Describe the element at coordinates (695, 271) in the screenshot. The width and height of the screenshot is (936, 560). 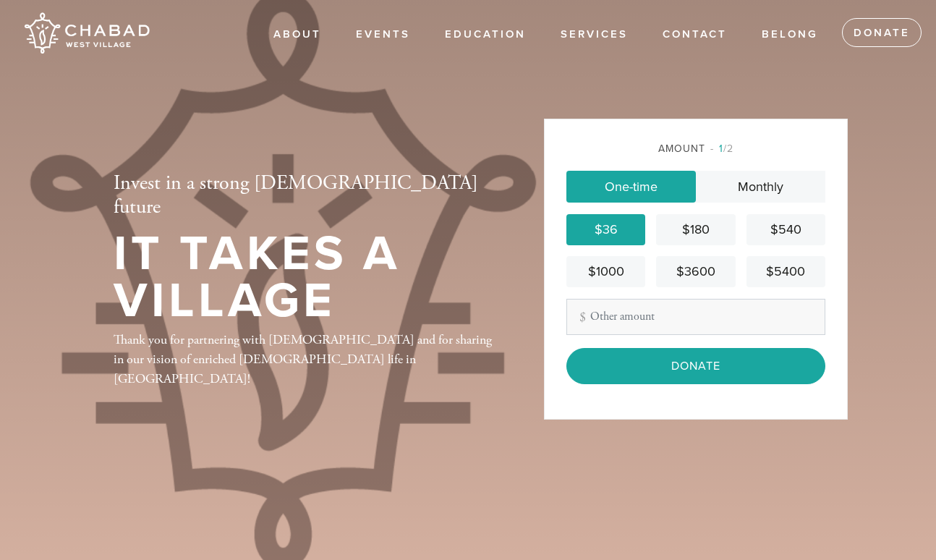
I see `div: $3600` at that location.